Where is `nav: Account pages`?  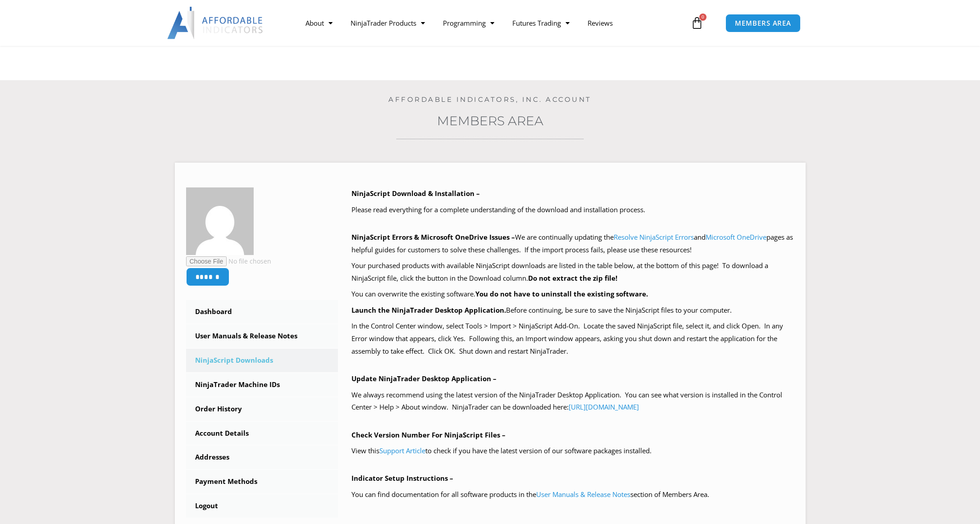 nav: Account pages is located at coordinates (262, 409).